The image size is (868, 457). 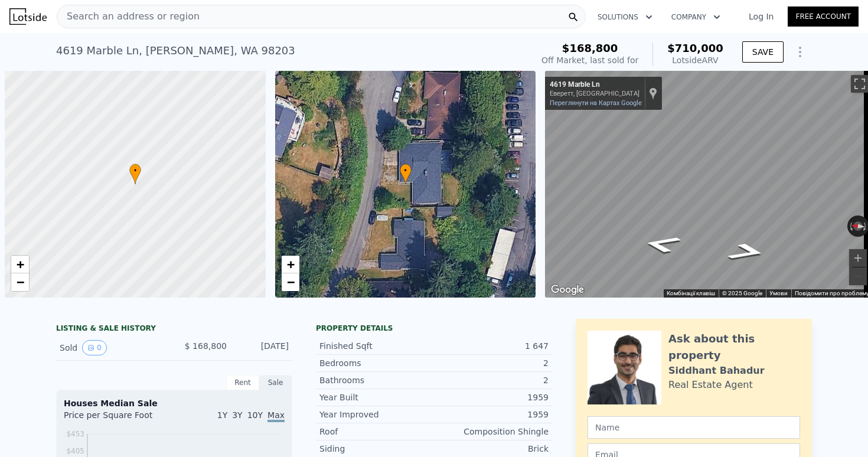 What do you see at coordinates (94, 348) in the screenshot?
I see `button: View historical data` at bounding box center [94, 348].